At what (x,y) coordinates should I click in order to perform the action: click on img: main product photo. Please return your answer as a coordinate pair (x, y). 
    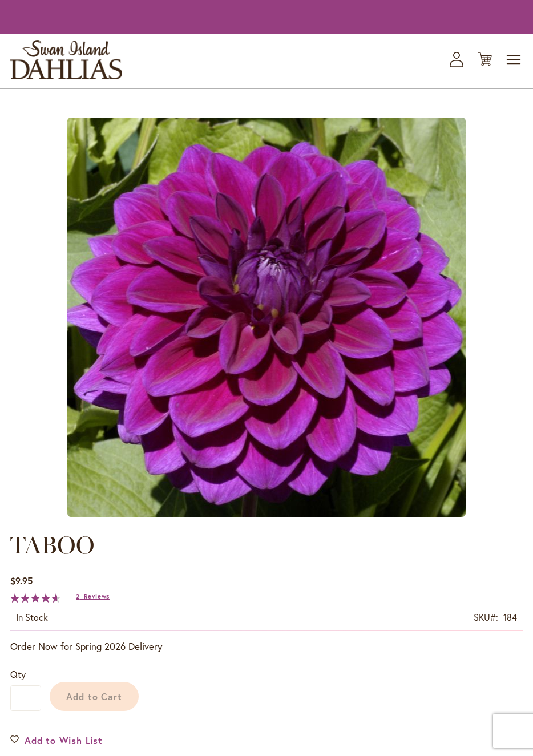
    Looking at the image, I should click on (266, 317).